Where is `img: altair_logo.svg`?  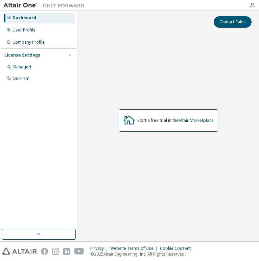 img: altair_logo.svg is located at coordinates (19, 251).